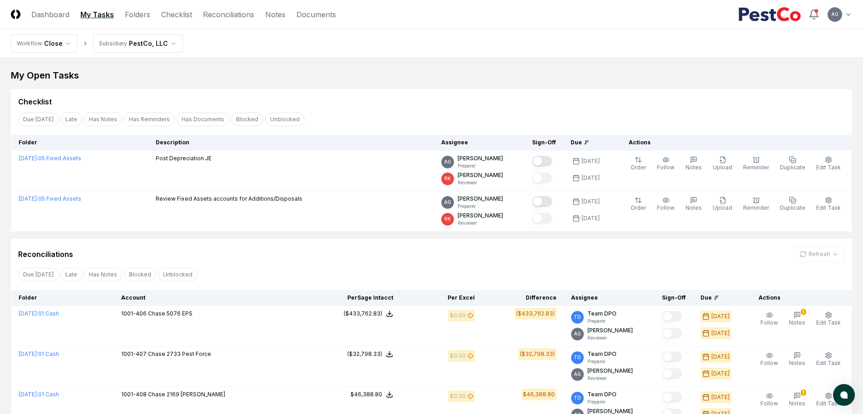 Image resolution: width=863 pixels, height=414 pixels. Describe the element at coordinates (797, 319) in the screenshot. I see `button: 1Notes` at that location.